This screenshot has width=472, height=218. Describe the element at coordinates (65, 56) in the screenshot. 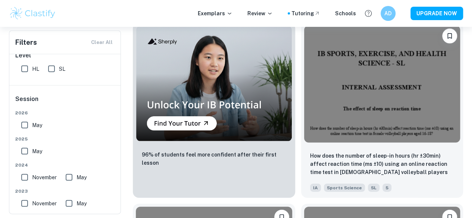

I see `h6: Level` at that location.